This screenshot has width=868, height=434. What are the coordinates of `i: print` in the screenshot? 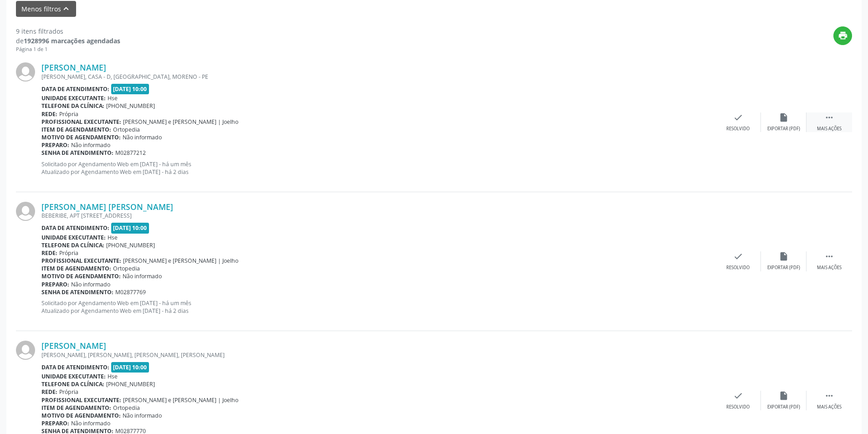 It's located at (843, 35).